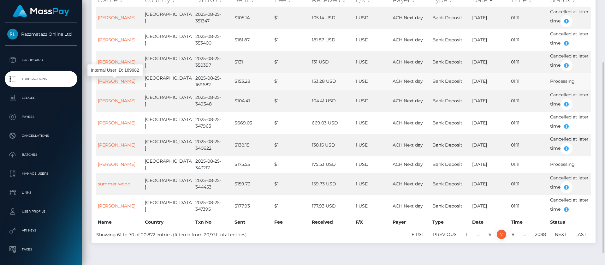 The height and width of the screenshot is (265, 605). What do you see at coordinates (213, 184) in the screenshot?
I see `td: 2025-08-25-344453` at bounding box center [213, 184].